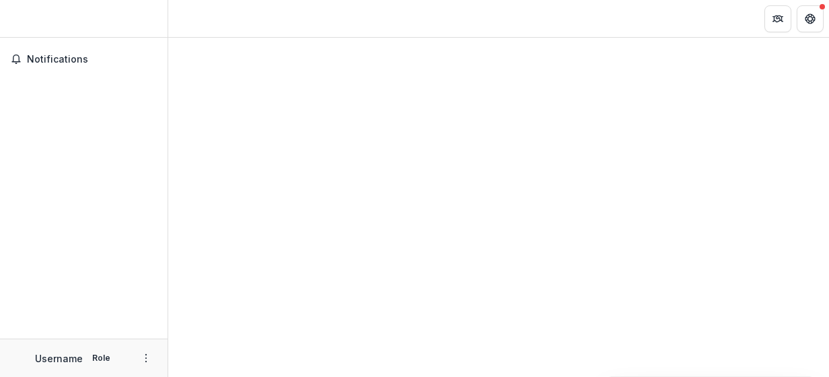 The image size is (829, 377). Describe the element at coordinates (59, 358) in the screenshot. I see `p: Username` at that location.